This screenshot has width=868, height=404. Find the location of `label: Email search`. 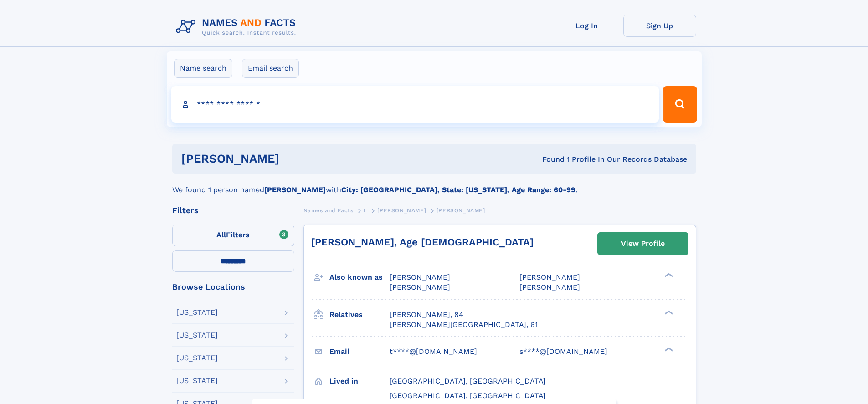

label: Email search is located at coordinates (270, 68).